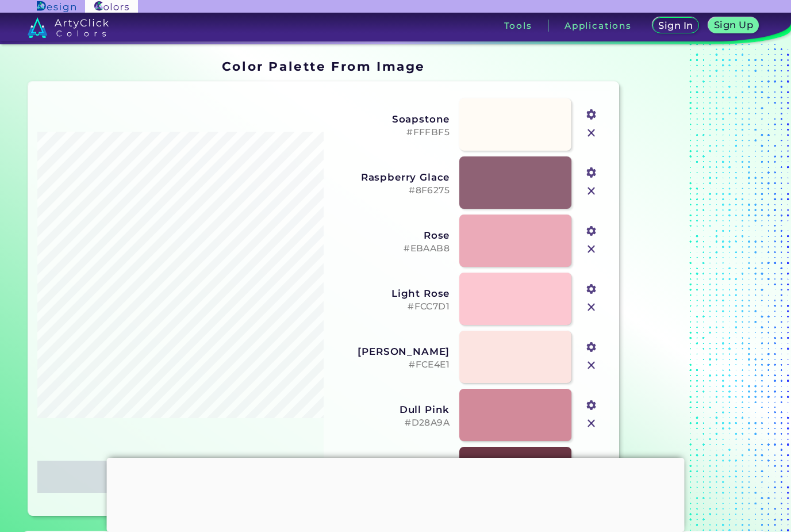 The height and width of the screenshot is (532, 791). What do you see at coordinates (390, 410) in the screenshot?
I see `h3: Dull Pink` at bounding box center [390, 410].